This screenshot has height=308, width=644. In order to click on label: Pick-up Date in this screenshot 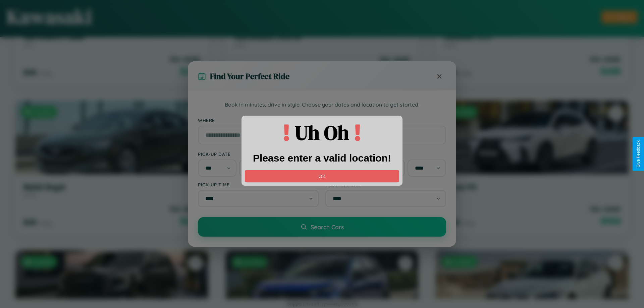, I will do `click(259, 154)`.